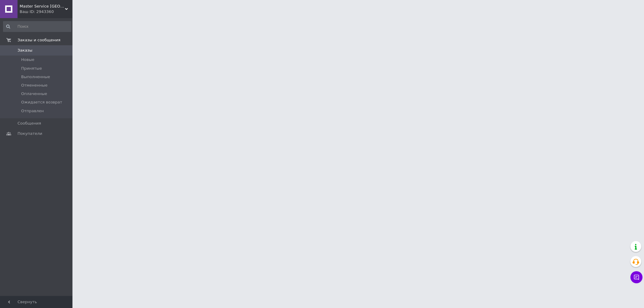 The image size is (644, 308). Describe the element at coordinates (37, 27) in the screenshot. I see `input: Поиск` at that location.